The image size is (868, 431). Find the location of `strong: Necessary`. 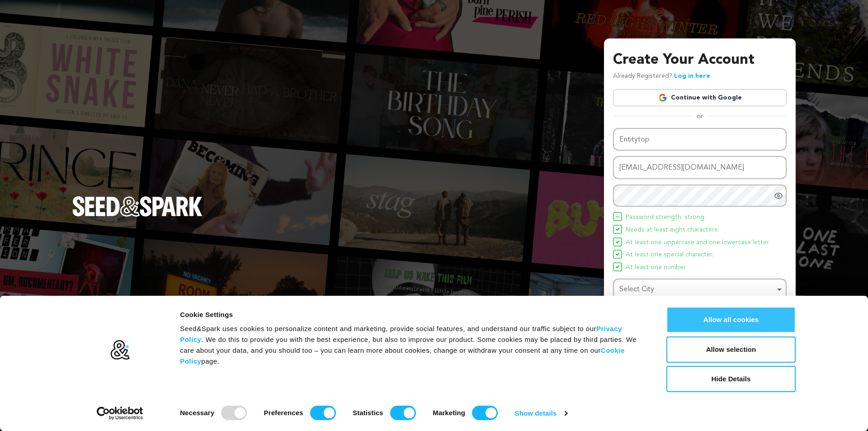

strong: Necessary is located at coordinates (197, 412).